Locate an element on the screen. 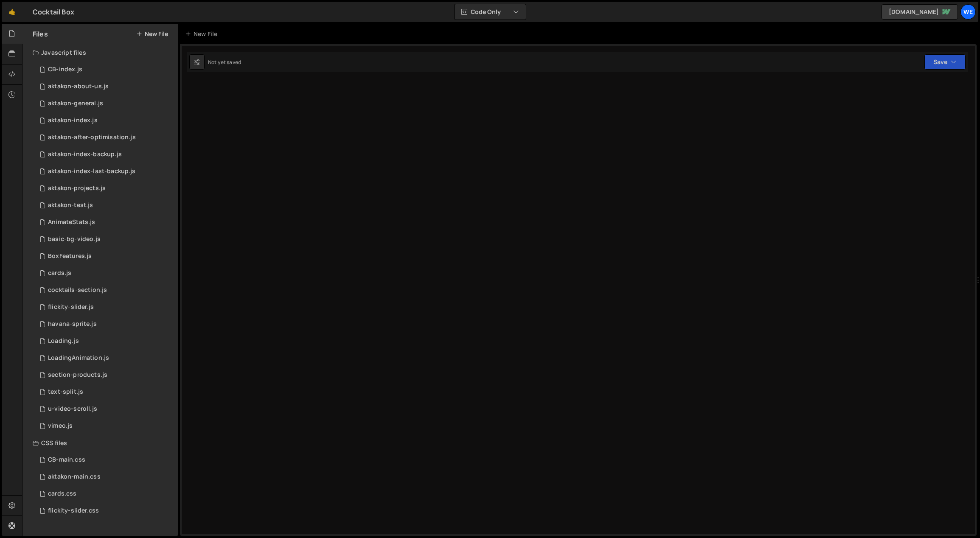 The image size is (980, 538). div: 12094/41439.js is located at coordinates (105, 392).